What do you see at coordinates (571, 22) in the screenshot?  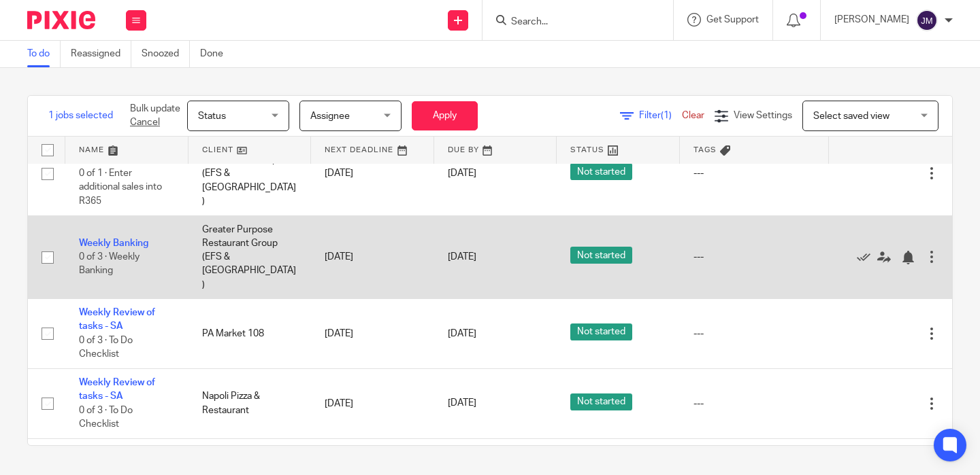 I see `input: Search` at bounding box center [571, 22].